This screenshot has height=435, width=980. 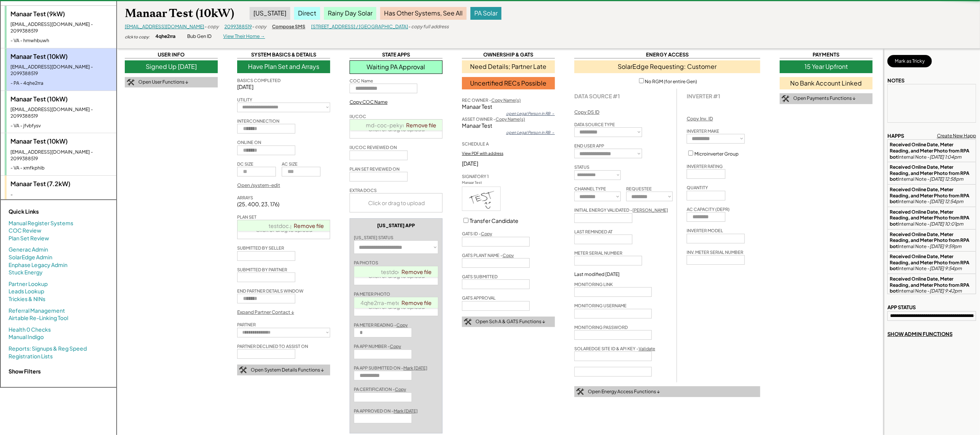 I want to click on a: Partner Lookup, so click(x=28, y=284).